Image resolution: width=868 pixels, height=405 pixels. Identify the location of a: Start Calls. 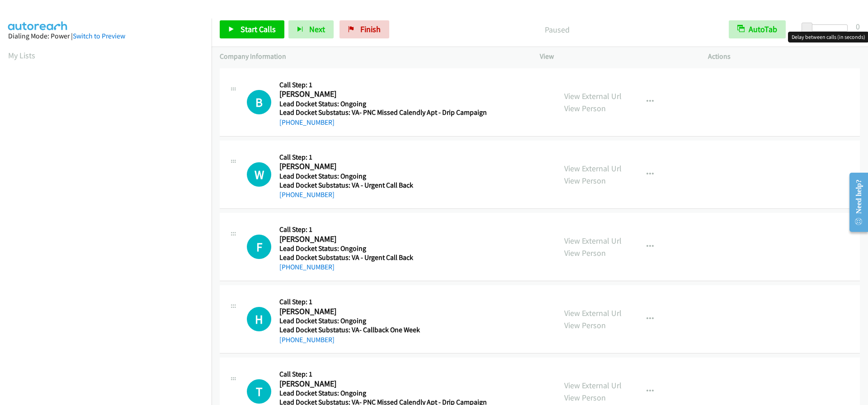
(252, 29).